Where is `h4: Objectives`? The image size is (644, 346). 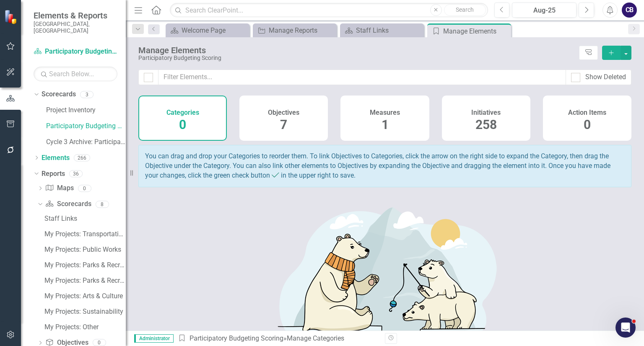
h4: Objectives is located at coordinates (283, 113).